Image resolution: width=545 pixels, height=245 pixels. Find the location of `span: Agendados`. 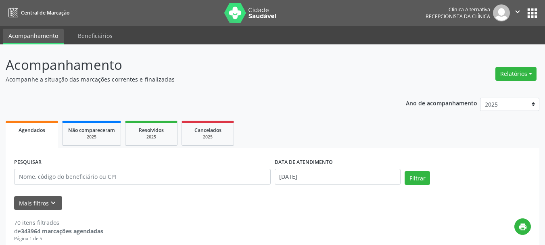

span: Agendados is located at coordinates (32, 130).